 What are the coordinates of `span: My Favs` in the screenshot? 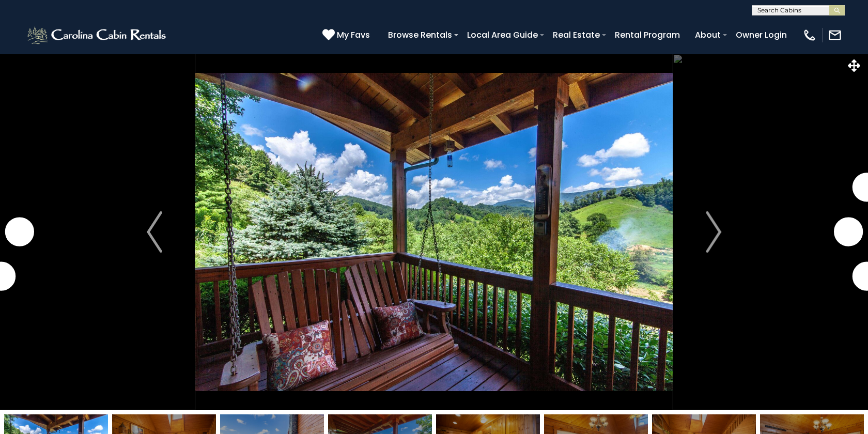 It's located at (353, 35).